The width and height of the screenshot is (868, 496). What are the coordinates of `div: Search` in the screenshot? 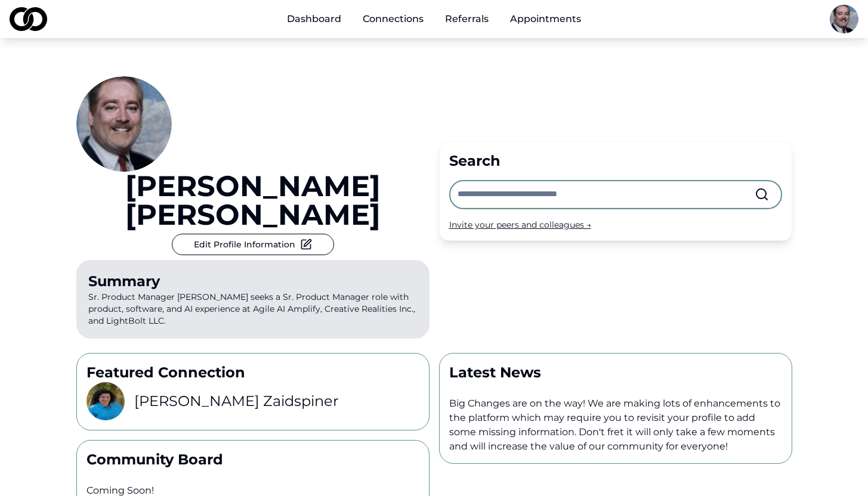 It's located at (616, 161).